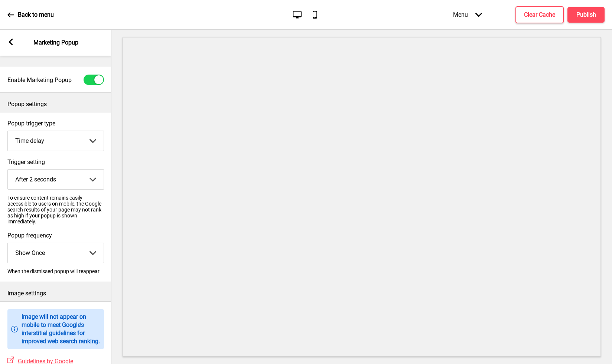 This screenshot has height=364, width=612. What do you see at coordinates (586, 15) in the screenshot?
I see `button: Publish` at bounding box center [586, 15].